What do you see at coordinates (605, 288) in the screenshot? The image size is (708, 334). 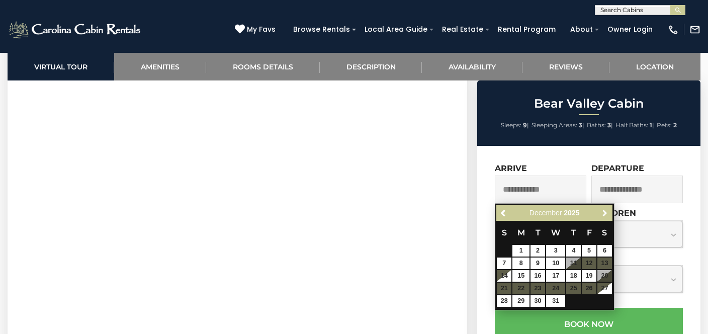 I see `a: 27` at bounding box center [605, 288].